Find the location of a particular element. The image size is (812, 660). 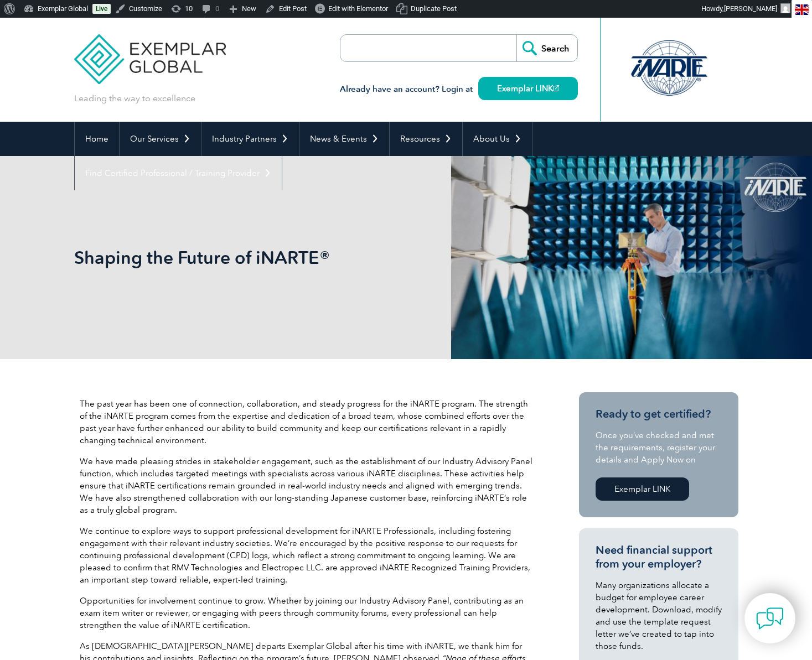

a: Our Services is located at coordinates (160, 139).